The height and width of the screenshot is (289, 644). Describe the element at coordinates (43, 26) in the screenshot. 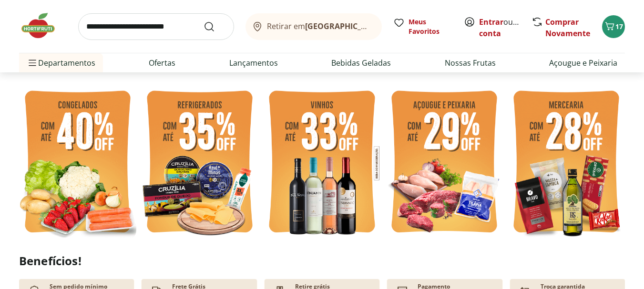

I see `img: Hortifruti` at that location.